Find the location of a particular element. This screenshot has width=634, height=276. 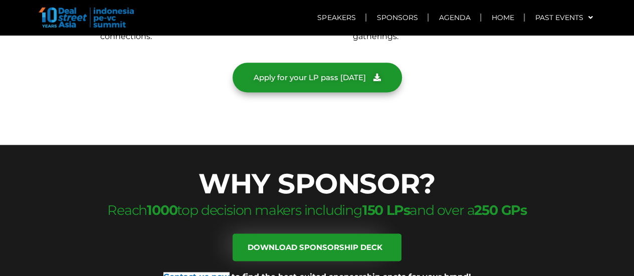

a: Sponsors is located at coordinates (397, 18).